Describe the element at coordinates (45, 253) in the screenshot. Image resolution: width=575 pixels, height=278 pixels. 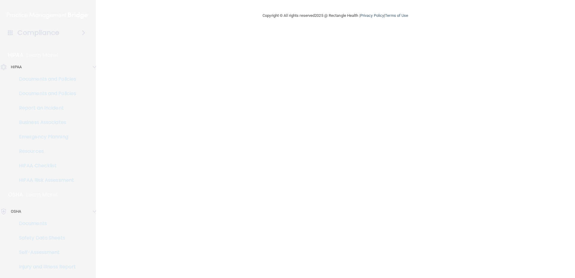
I see `p: Self-Assessment` at that location.